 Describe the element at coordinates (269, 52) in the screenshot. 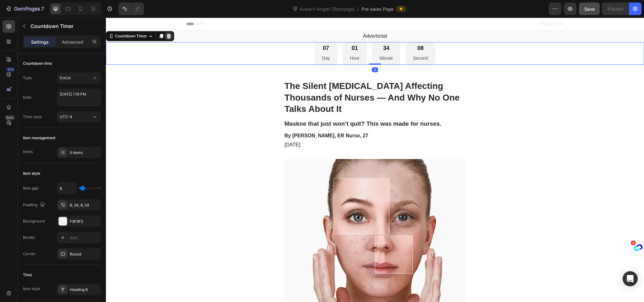

I see `div: 0` at that location.